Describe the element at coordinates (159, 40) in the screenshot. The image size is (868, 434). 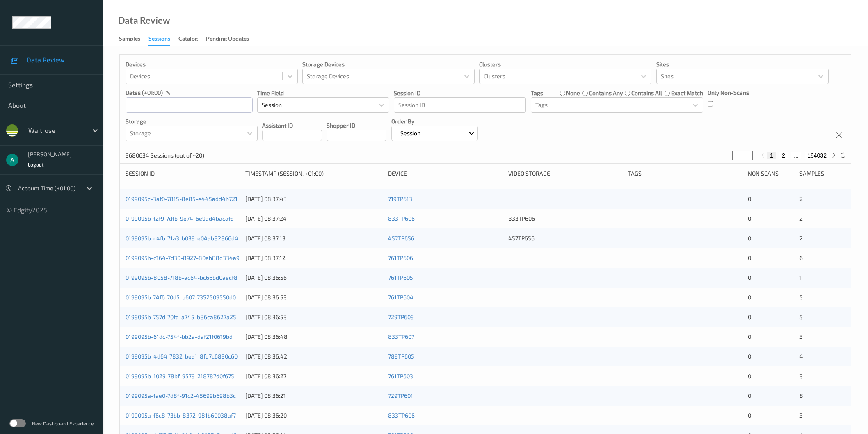
I see `div: Sessions` at that location.